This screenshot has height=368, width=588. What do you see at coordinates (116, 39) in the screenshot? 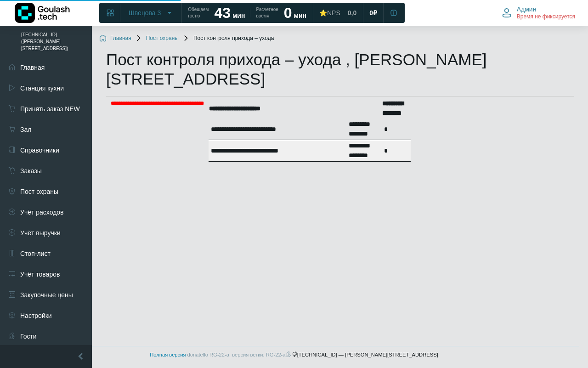
I see `a: Главная` at bounding box center [116, 39].